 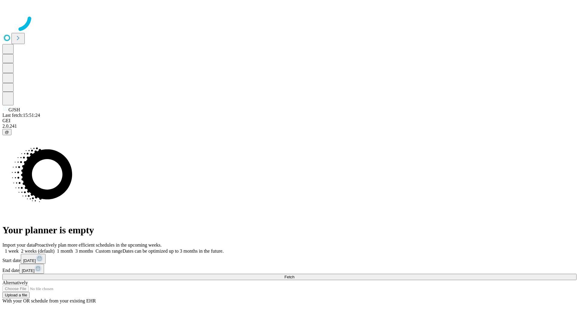 I want to click on span: Dates can be optimized up to 3 months in the future., so click(x=173, y=250).